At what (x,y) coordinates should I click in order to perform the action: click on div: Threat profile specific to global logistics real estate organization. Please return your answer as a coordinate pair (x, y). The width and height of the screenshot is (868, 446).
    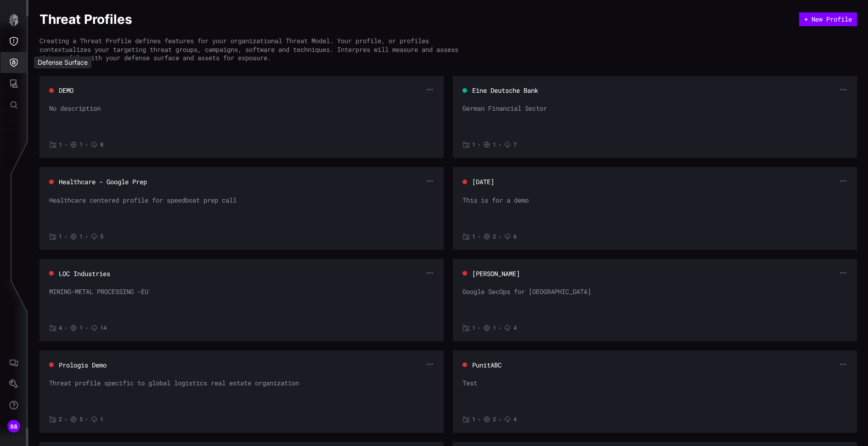
    Looking at the image, I should click on (241, 392).